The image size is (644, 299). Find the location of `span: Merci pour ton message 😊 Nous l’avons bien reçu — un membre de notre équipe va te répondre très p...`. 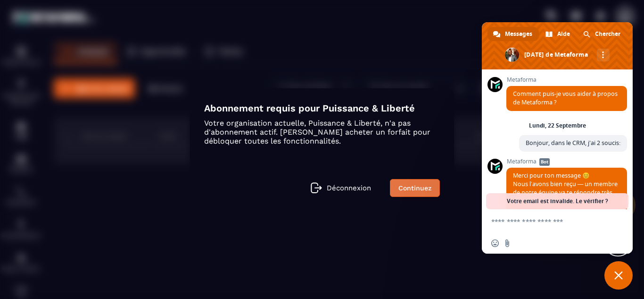

span: Merci pour ton message 😊 Nous l’avons bien reçu — un membre de notre équipe va te répondre très p... is located at coordinates (566, 213).